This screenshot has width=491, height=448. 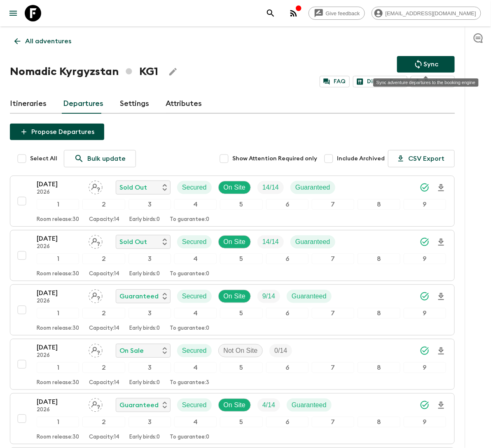 I want to click on button: search adventures, so click(x=271, y=13).